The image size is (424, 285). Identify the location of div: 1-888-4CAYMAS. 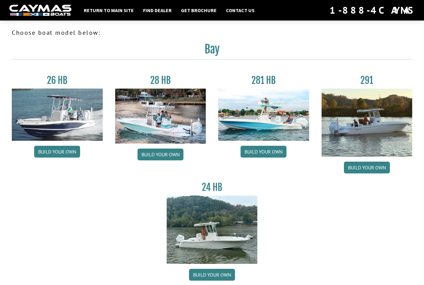
(372, 10).